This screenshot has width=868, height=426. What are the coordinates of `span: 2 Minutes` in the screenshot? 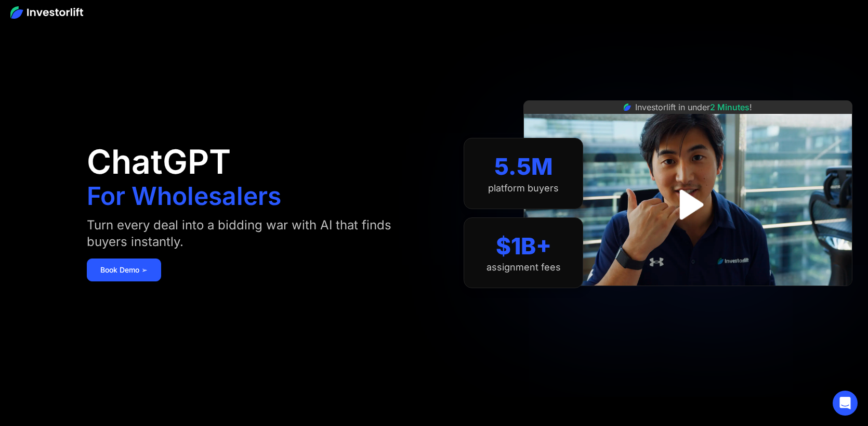 It's located at (730, 107).